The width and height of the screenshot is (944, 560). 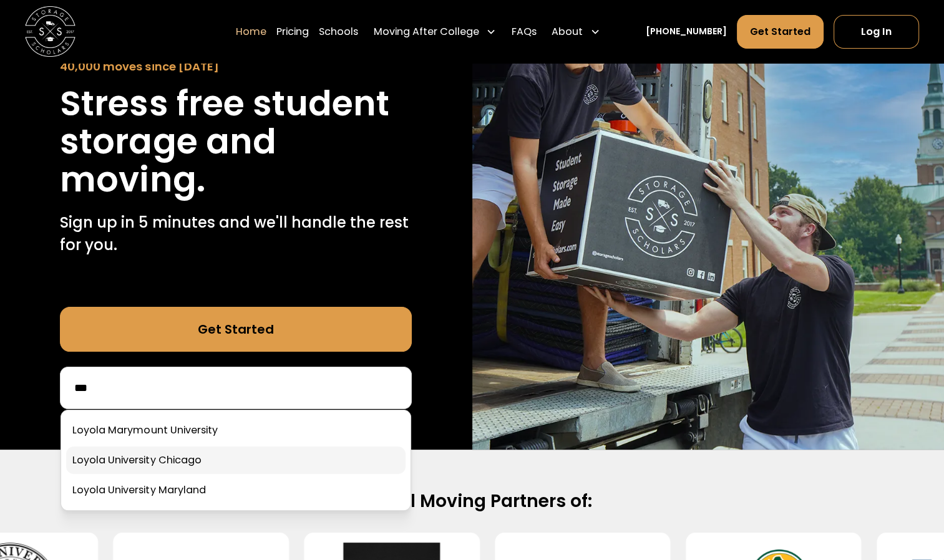 What do you see at coordinates (338, 31) in the screenshot?
I see `a: Schools` at bounding box center [338, 31].